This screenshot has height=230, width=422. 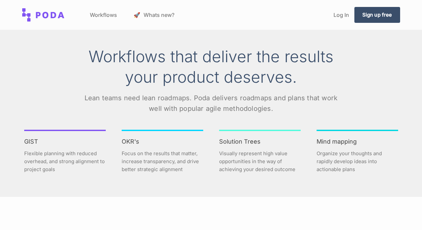 What do you see at coordinates (154, 15) in the screenshot?
I see `a: launch Whats new?` at bounding box center [154, 15].